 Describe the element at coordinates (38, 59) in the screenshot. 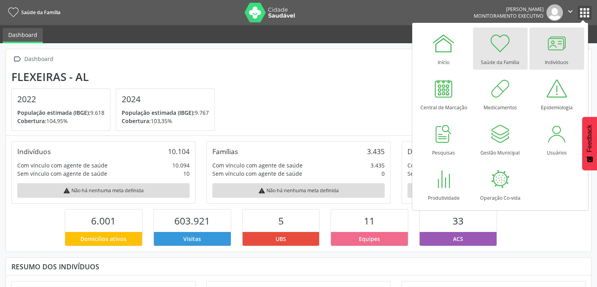

I see `div: Dashboard` at that location.